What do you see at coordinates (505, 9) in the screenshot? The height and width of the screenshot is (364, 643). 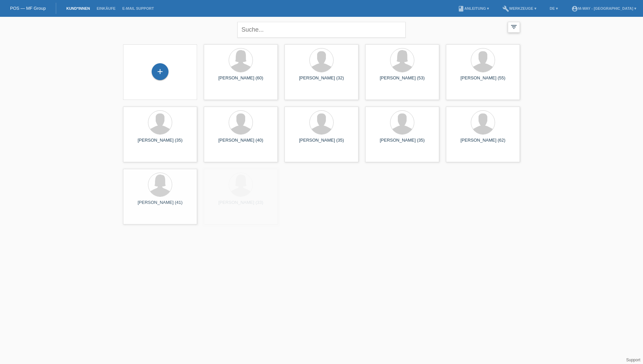 I see `i: build` at bounding box center [505, 9].